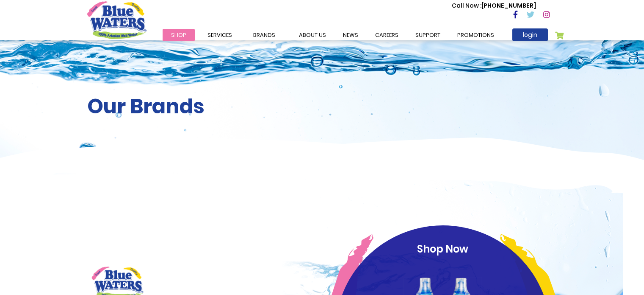 The width and height of the screenshot is (644, 295). I want to click on span: Call Now :, so click(467, 5).